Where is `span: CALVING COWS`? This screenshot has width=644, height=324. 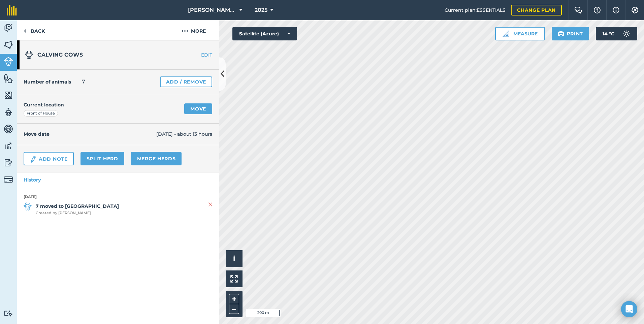 span: CALVING COWS is located at coordinates (60, 55).